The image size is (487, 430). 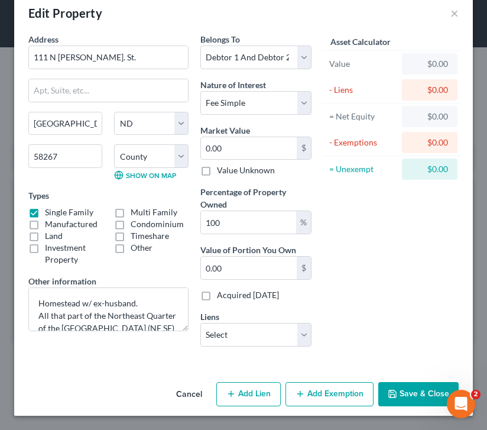 I want to click on div: - Exemptions, so click(x=363, y=143).